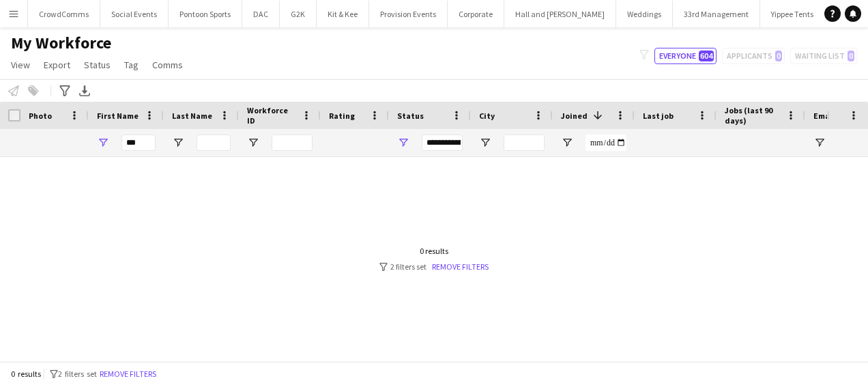 This screenshot has height=385, width=868. What do you see at coordinates (167, 65) in the screenshot?
I see `span: Comms` at bounding box center [167, 65].